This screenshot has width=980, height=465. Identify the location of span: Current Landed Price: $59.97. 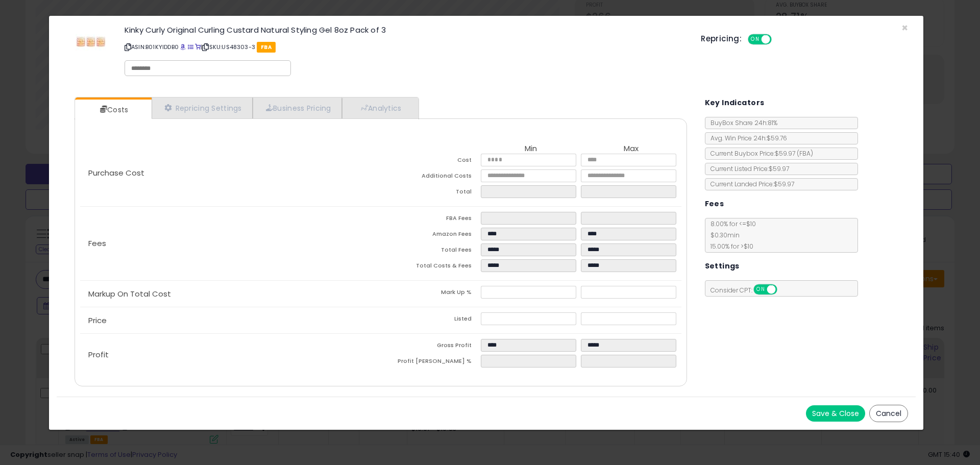
(750, 184).